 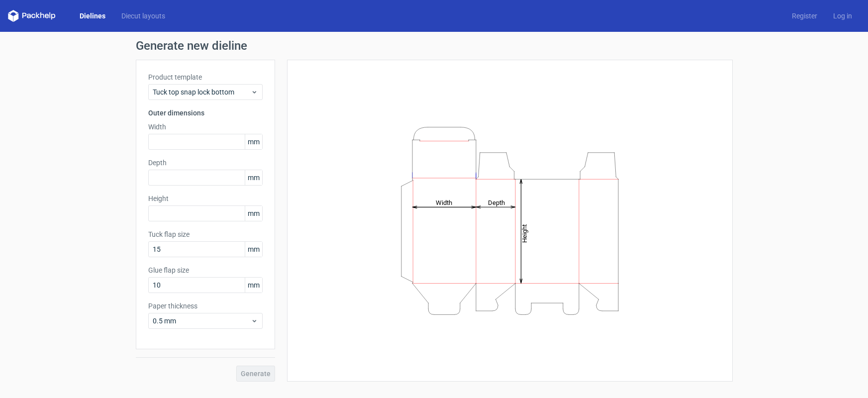 What do you see at coordinates (205, 77) in the screenshot?
I see `label: Product template` at bounding box center [205, 77].